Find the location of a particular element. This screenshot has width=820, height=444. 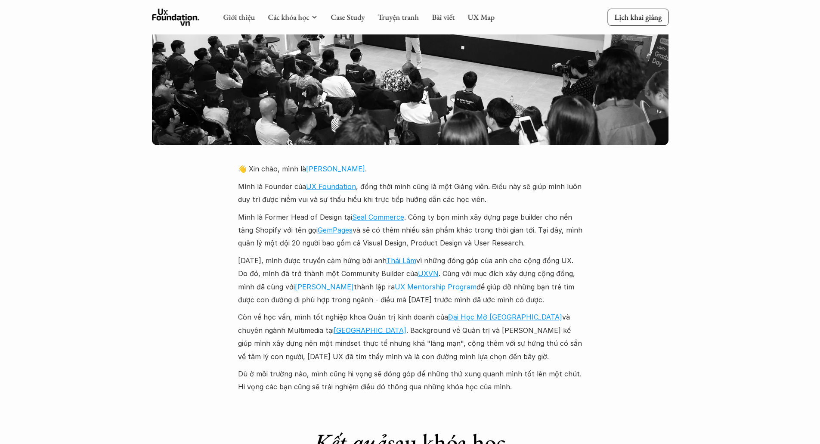

a: Case Study is located at coordinates (347, 17).